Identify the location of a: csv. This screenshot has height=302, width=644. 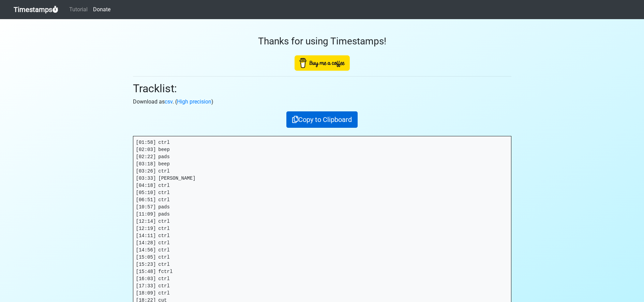
(168, 101).